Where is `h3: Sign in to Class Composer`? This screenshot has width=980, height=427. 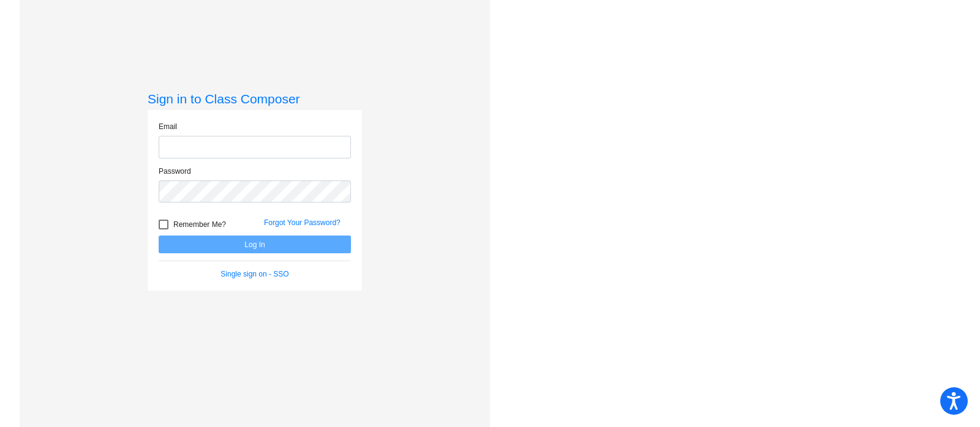 h3: Sign in to Class Composer is located at coordinates (254, 99).